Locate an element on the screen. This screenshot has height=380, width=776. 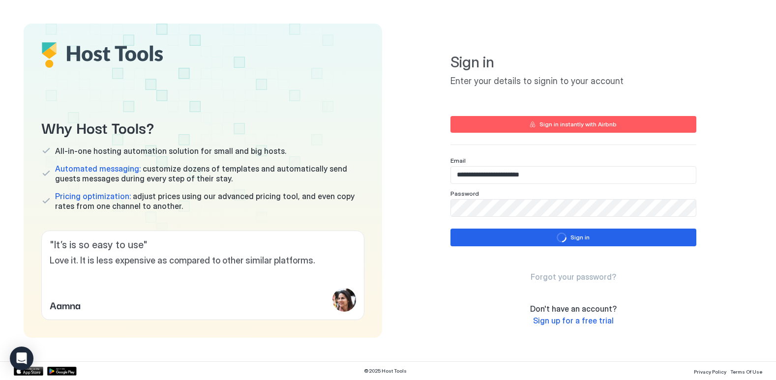
div: profile is located at coordinates (344, 300).